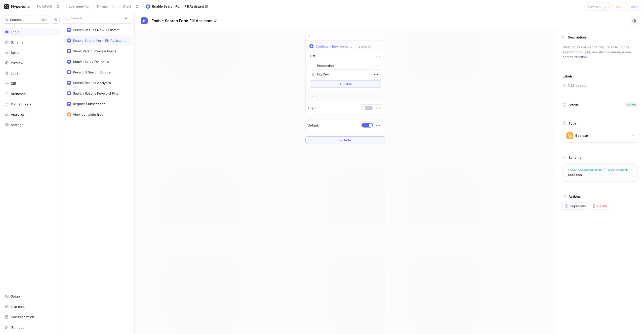  Describe the element at coordinates (78, 6) in the screenshot. I see `span: hypertune-fiq` at that location.